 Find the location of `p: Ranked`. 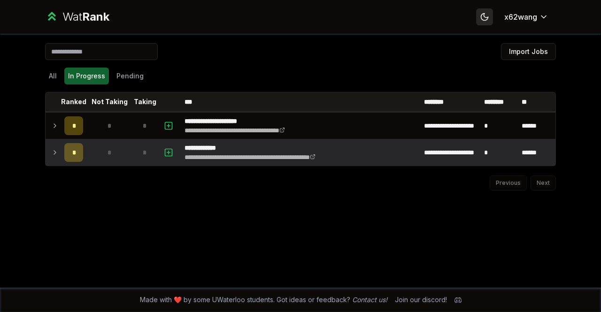

p: Ranked is located at coordinates (74, 102).